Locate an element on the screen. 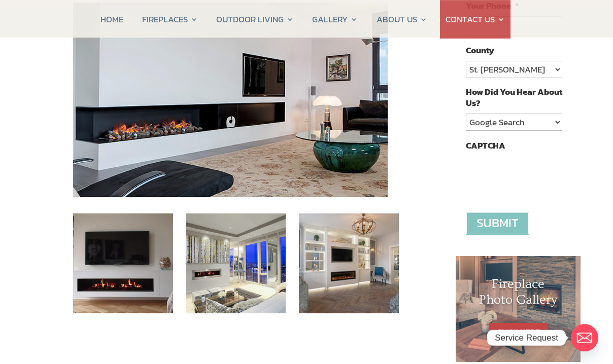 The image size is (613, 364). a: Email is located at coordinates (585, 338).